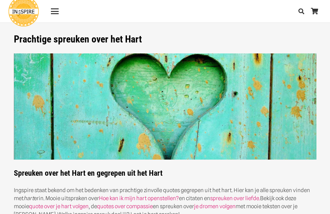  Describe the element at coordinates (214, 206) in the screenshot. I see `a: je dromen volgen` at that location.